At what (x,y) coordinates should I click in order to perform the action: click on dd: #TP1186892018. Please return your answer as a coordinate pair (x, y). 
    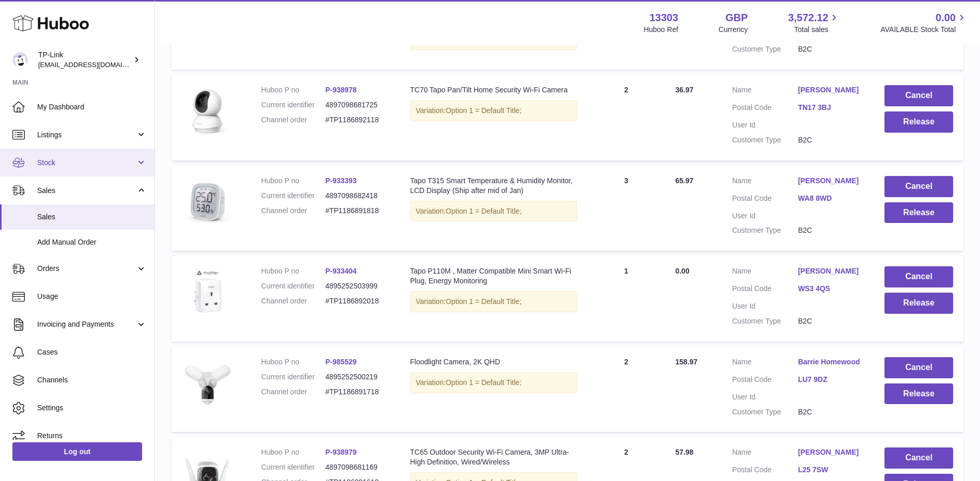
    Looking at the image, I should click on (357, 301).